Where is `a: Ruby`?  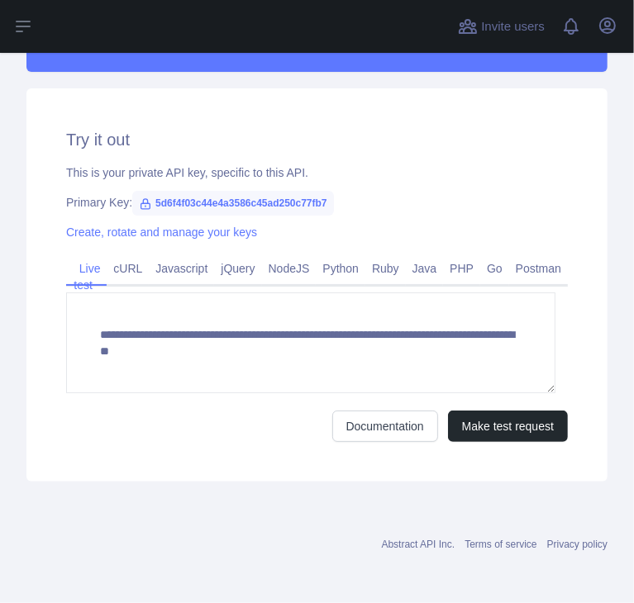 a: Ruby is located at coordinates (385, 269).